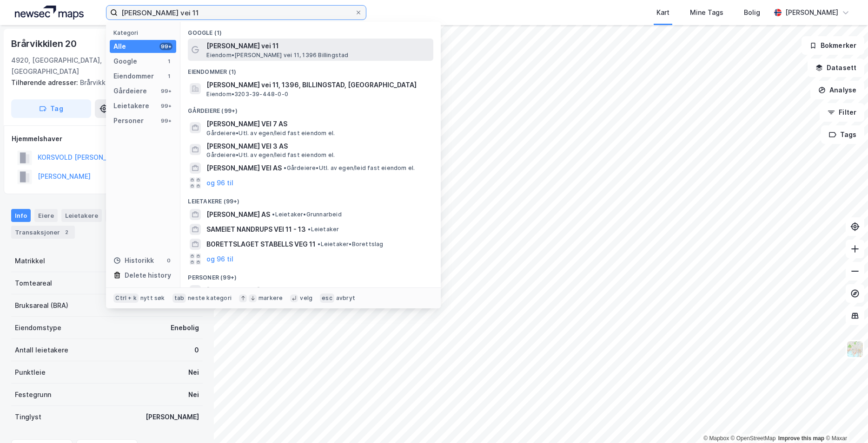 The image size is (868, 443). Describe the element at coordinates (210, 298) in the screenshot. I see `div: neste kategori` at that location.